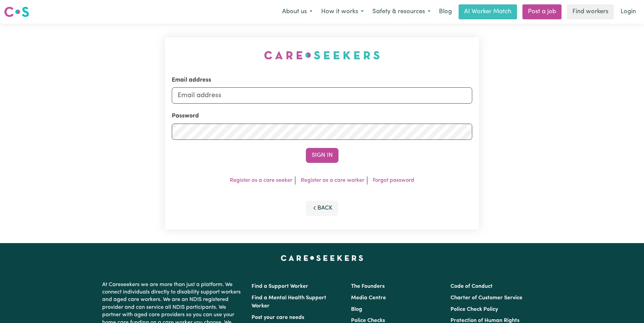 The width and height of the screenshot is (644, 323). Describe the element at coordinates (261, 180) in the screenshot. I see `a: Register as a care seeker` at that location.